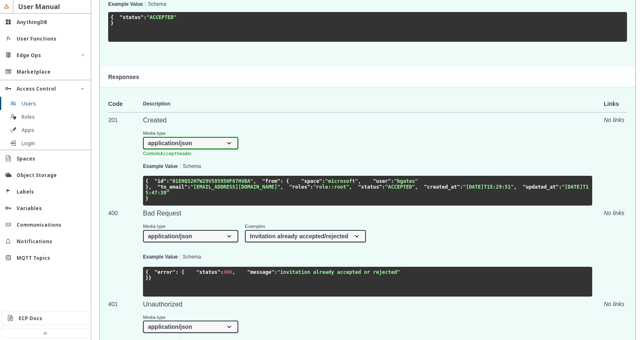  I want to click on span: "space", so click(312, 181).